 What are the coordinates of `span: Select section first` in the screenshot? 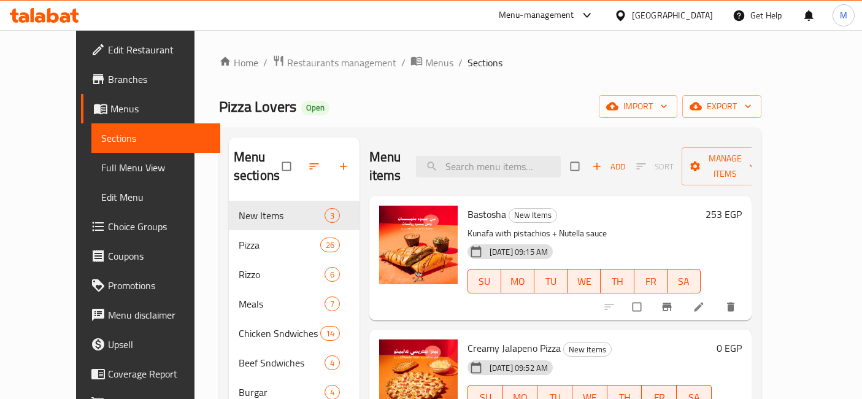 It's located at (655, 166).